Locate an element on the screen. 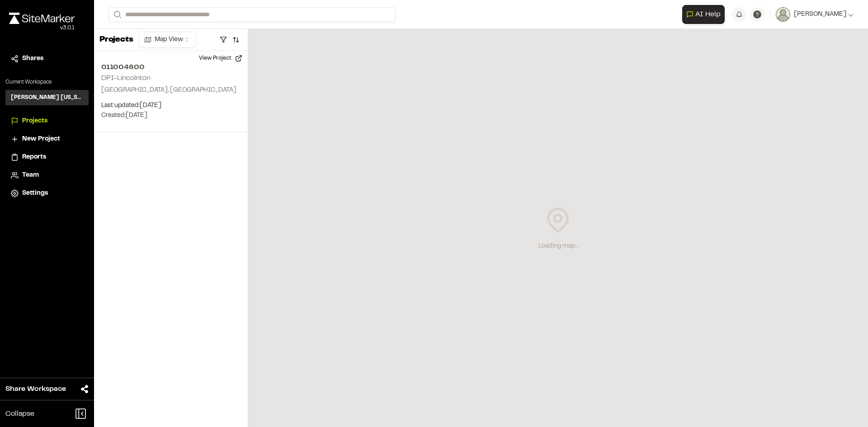  button: Open AI Assistant is located at coordinates (703, 14).